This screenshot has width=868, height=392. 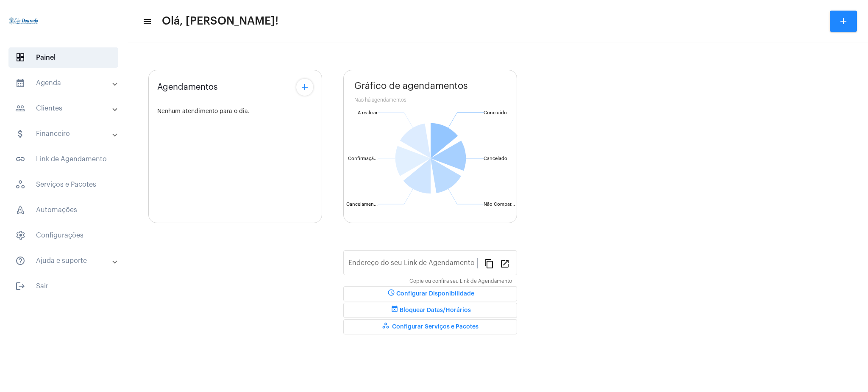 What do you see at coordinates (63, 159) in the screenshot?
I see `span: Link de Agendamento` at bounding box center [63, 159].